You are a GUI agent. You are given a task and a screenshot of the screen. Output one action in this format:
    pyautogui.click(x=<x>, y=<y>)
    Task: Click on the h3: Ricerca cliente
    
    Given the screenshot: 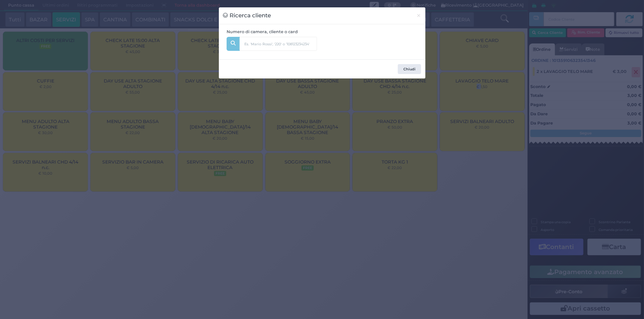 What is the action you would take?
    pyautogui.click(x=247, y=15)
    